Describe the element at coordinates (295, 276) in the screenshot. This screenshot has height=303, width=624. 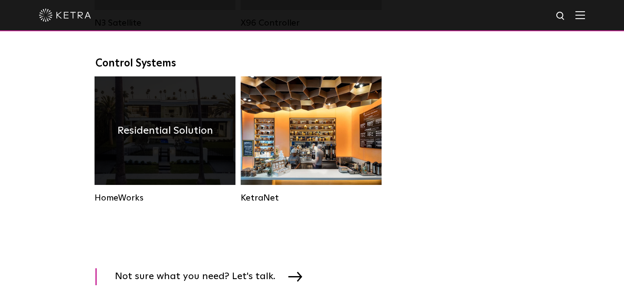
I see `img: arrow` at that location.